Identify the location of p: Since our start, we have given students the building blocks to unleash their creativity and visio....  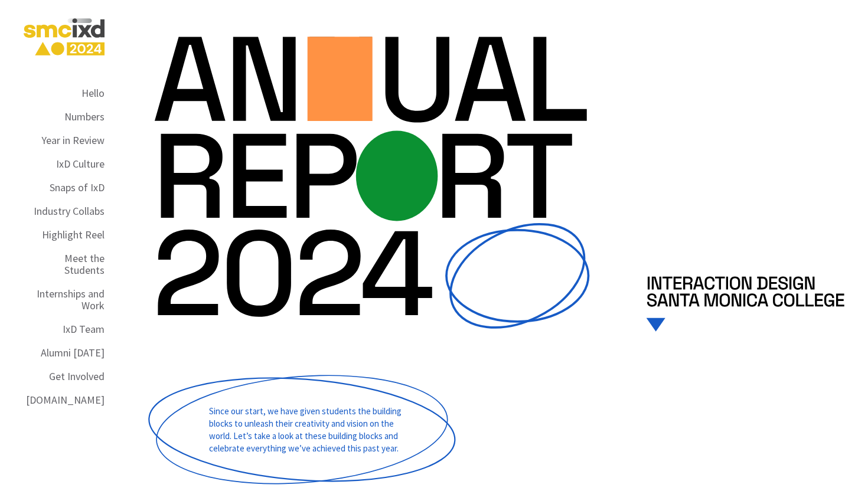
(312, 429).